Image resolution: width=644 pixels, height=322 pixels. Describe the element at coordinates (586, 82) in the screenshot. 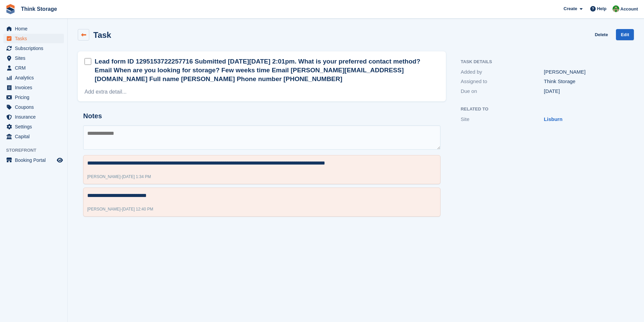

I see `div: Think Storage` at that location.